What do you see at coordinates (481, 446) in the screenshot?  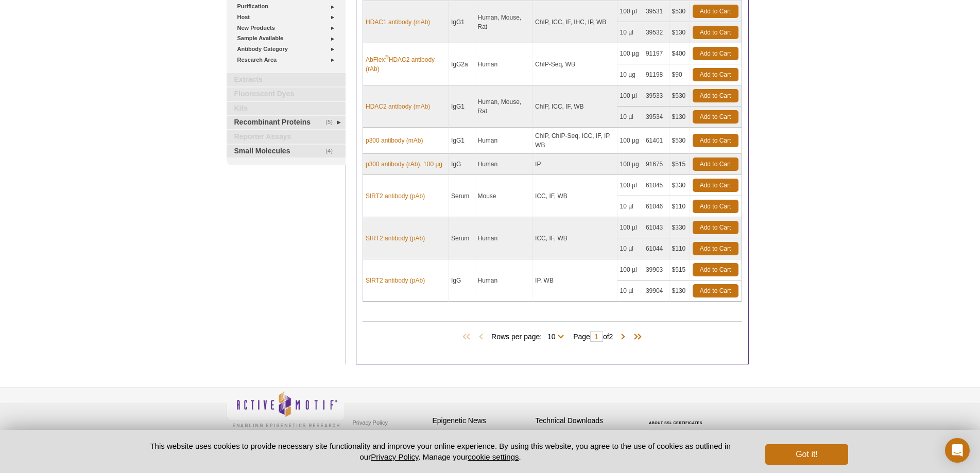 I see `p: Sign up for our monthly newsletter highlighting recent publications in the field of epigenetics.` at bounding box center [481, 446].